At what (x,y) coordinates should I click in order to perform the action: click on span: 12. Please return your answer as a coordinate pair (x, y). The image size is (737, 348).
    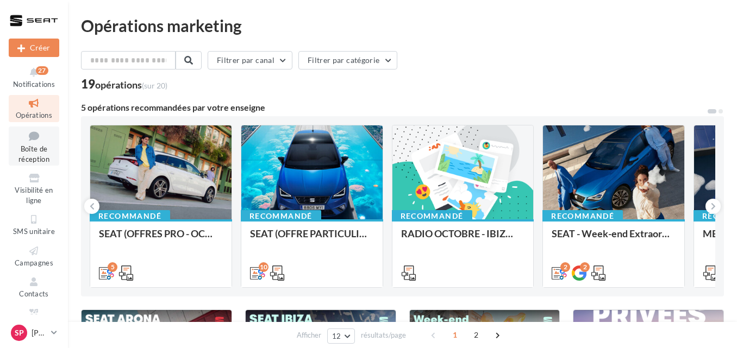
    Looking at the image, I should click on (336, 336).